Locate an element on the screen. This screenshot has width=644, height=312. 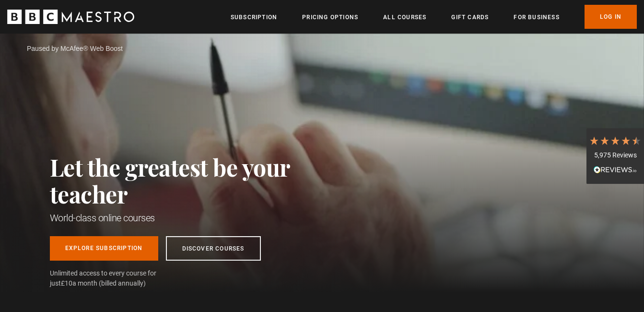
a: All Courses is located at coordinates (405, 18).